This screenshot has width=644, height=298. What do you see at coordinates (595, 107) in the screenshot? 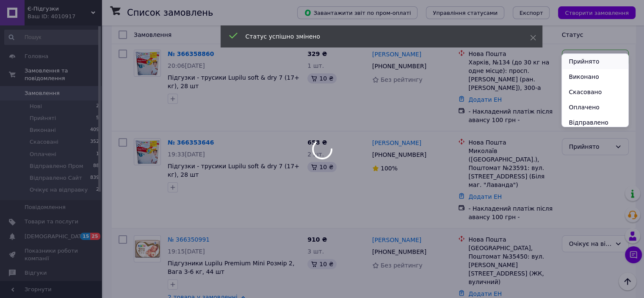
I see `li: Оплачено` at bounding box center [595, 107].